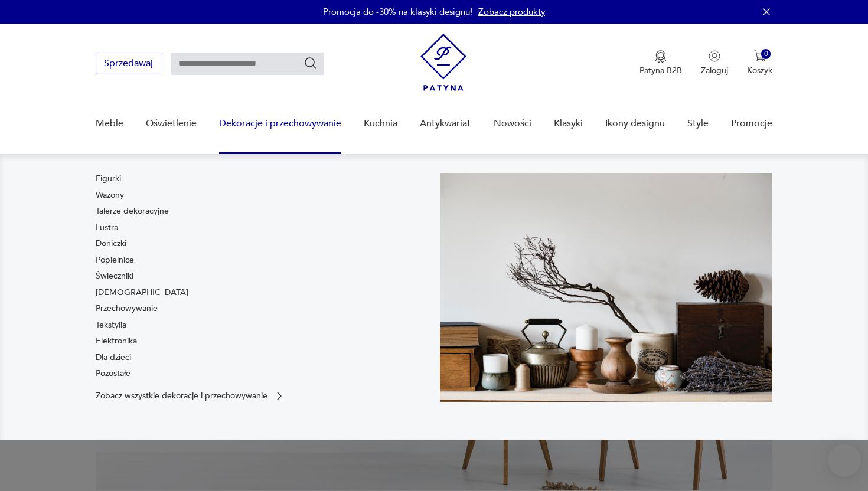 This screenshot has height=491, width=868. I want to click on a: Ikony designu, so click(635, 123).